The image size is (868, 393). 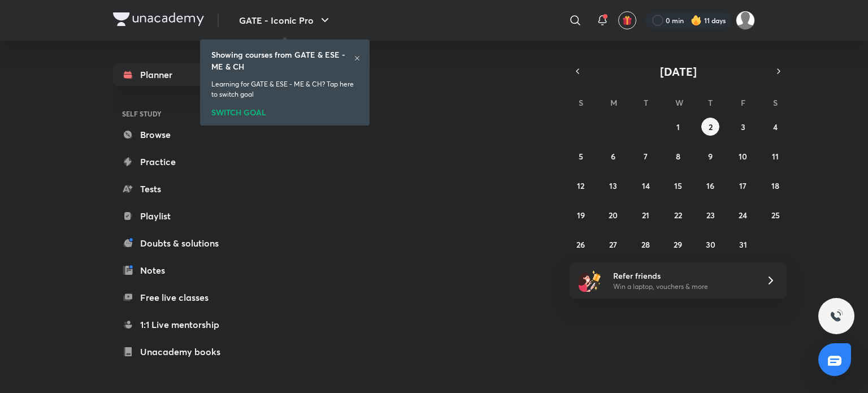 I want to click on abbr: October 29, 2025, so click(x=678, y=244).